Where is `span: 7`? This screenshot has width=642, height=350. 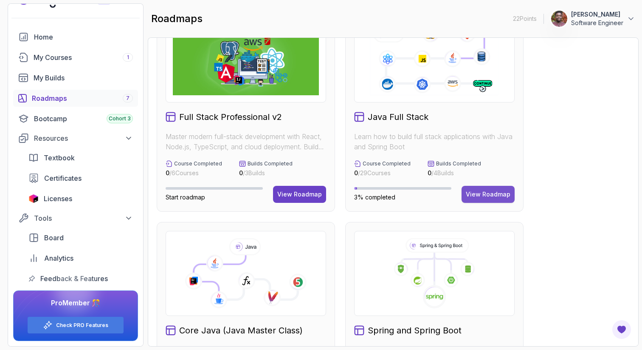
span: 7 is located at coordinates (128, 98).